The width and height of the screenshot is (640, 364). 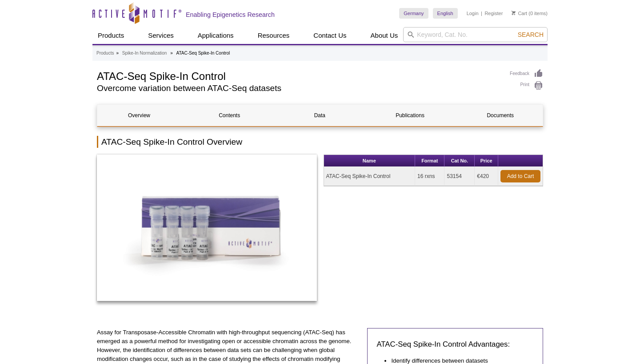 What do you see at coordinates (298, 76) in the screenshot?
I see `h1: ATAC-Seq Spike-In Control` at bounding box center [298, 76].